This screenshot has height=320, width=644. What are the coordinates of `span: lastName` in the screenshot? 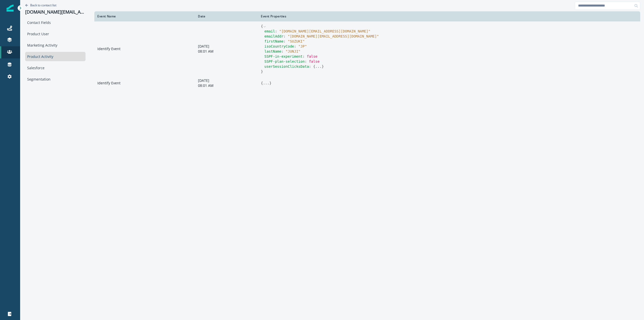 It's located at (273, 51).